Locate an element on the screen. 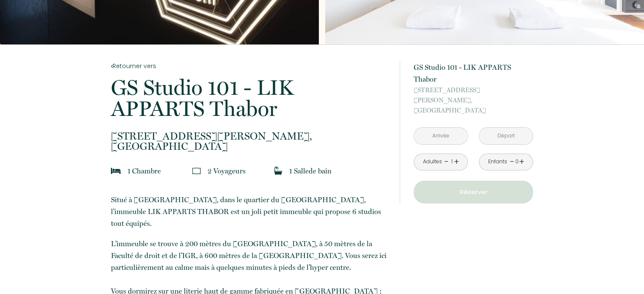 The image size is (644, 294). p: 2 Voyageur is located at coordinates (227, 171).